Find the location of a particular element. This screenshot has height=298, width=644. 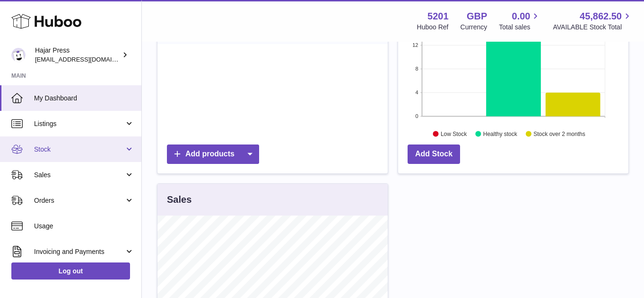

img: editorial@hajarpress.com is located at coordinates (19, 55).